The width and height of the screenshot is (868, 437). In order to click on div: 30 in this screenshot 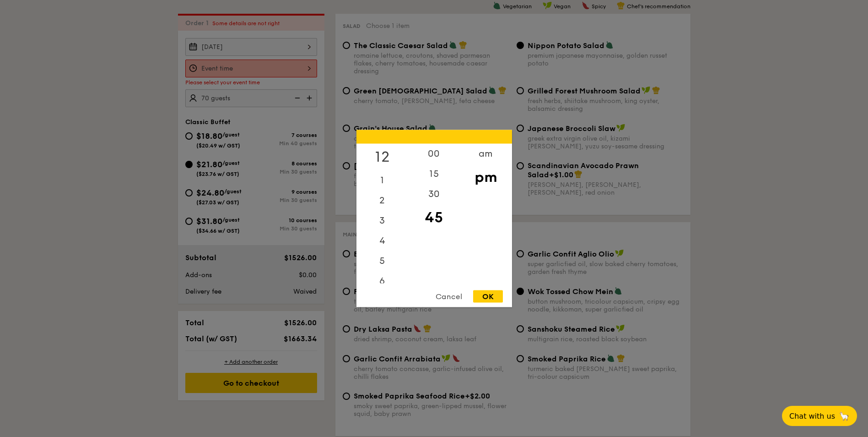, I will do `click(434, 194)`.